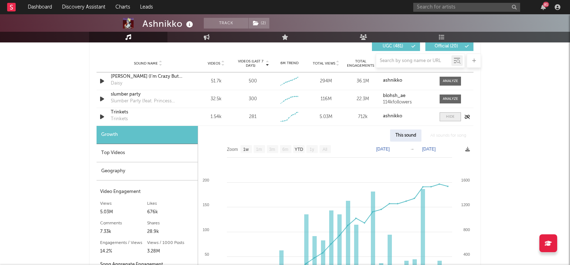 The height and width of the screenshot is (265, 570). What do you see at coordinates (147, 135) in the screenshot?
I see `div: Growth` at bounding box center [147, 135].